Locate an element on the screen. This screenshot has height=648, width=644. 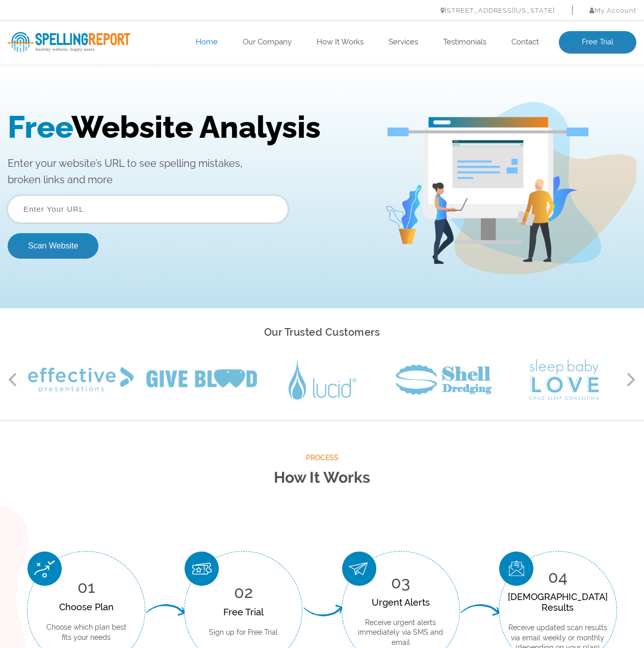
span: 02 is located at coordinates (243, 591).